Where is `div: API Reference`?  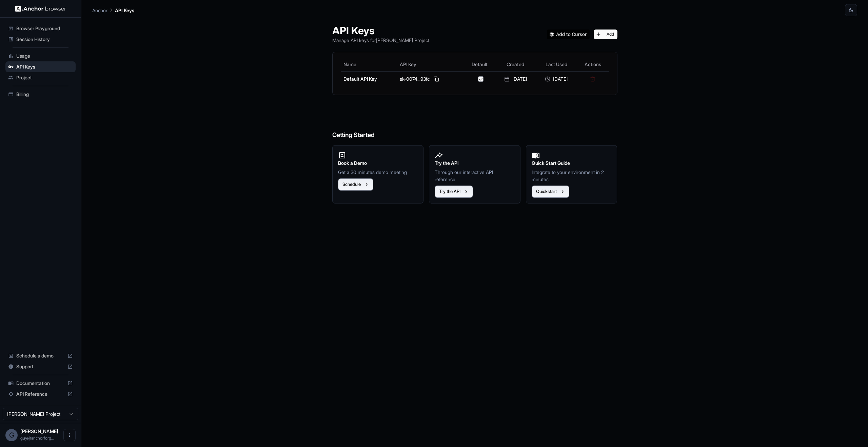 div: API Reference is located at coordinates (40, 394).